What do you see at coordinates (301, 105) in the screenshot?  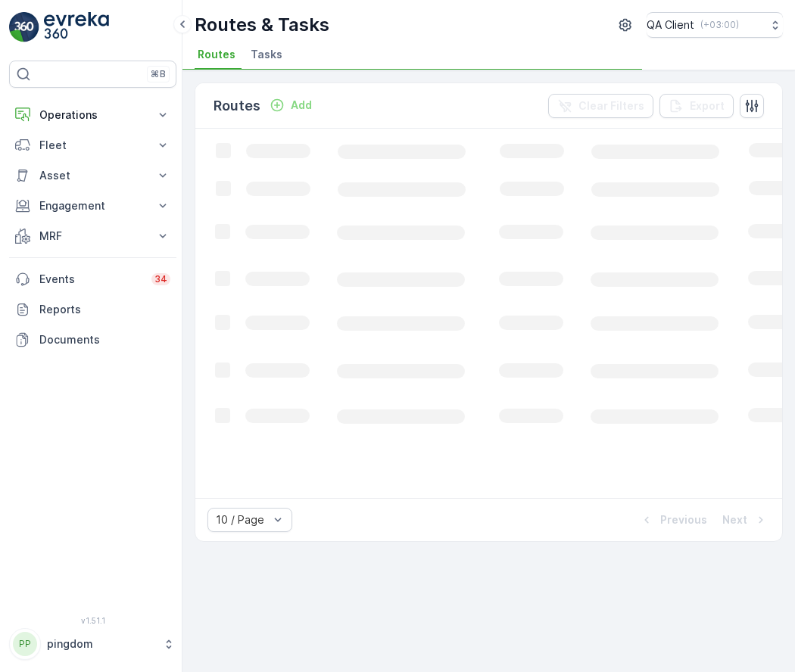 I see `p: Add` at bounding box center [301, 105].